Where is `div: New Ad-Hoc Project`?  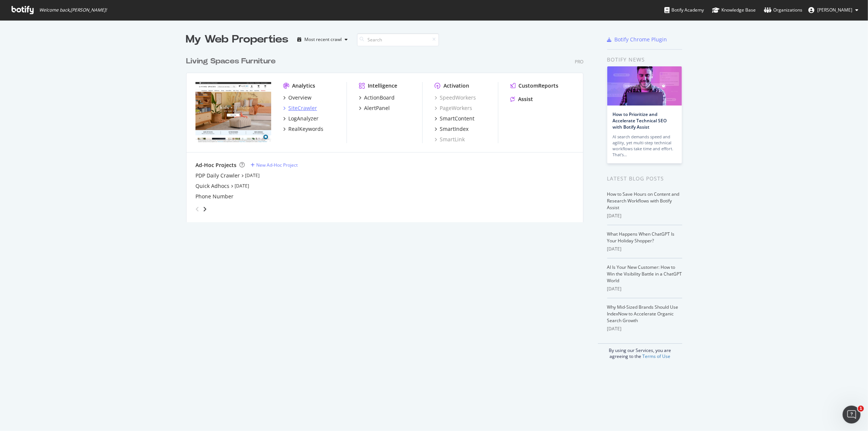
div: New Ad-Hoc Project is located at coordinates (277, 165).